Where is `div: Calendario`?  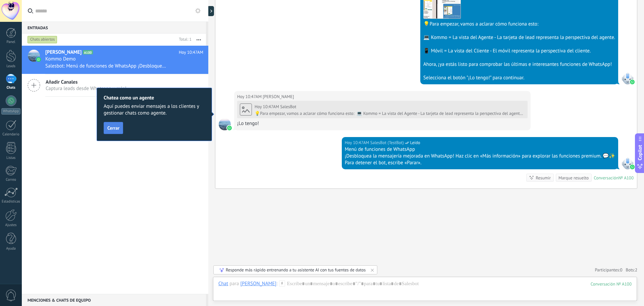
div: Calendario is located at coordinates (11, 134).